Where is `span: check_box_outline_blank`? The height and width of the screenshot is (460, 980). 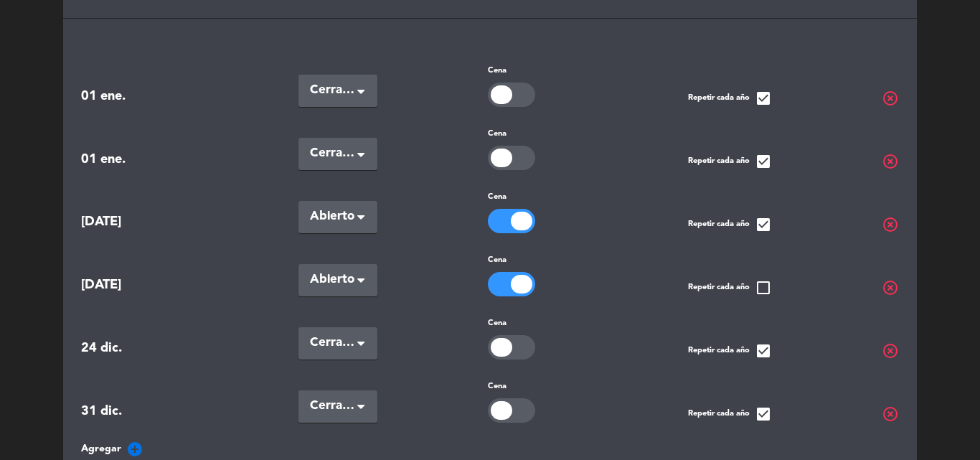 span: check_box_outline_blank is located at coordinates (764, 287).